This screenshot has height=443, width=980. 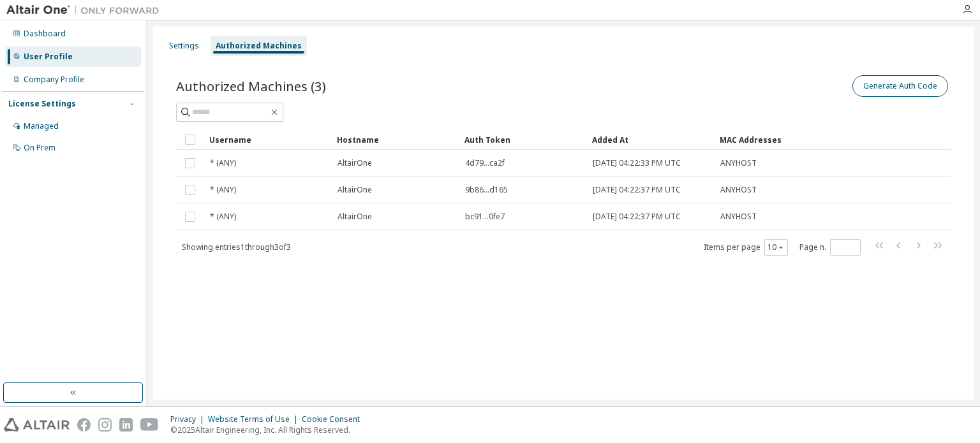 I want to click on span: Page n., so click(x=830, y=248).